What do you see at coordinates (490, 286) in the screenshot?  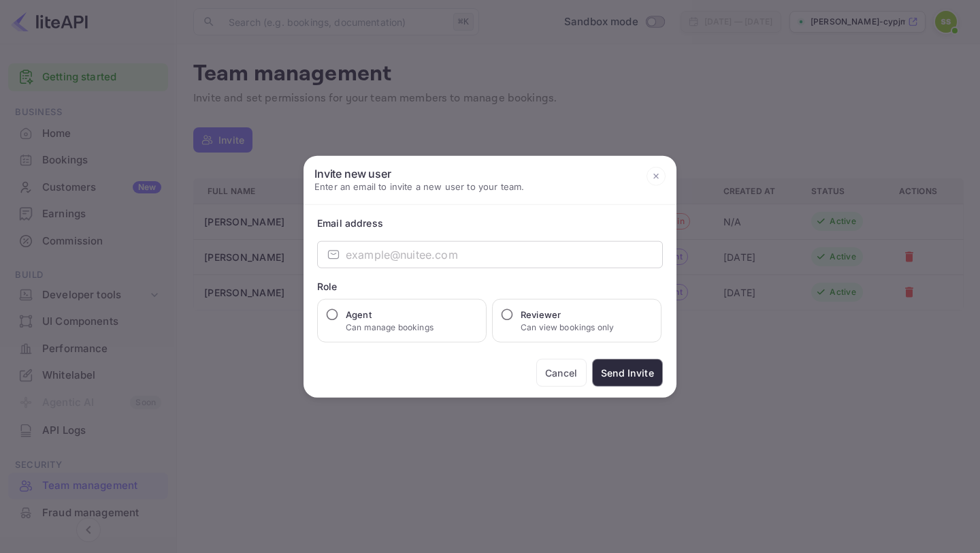 I see `div: Role` at bounding box center [490, 286].